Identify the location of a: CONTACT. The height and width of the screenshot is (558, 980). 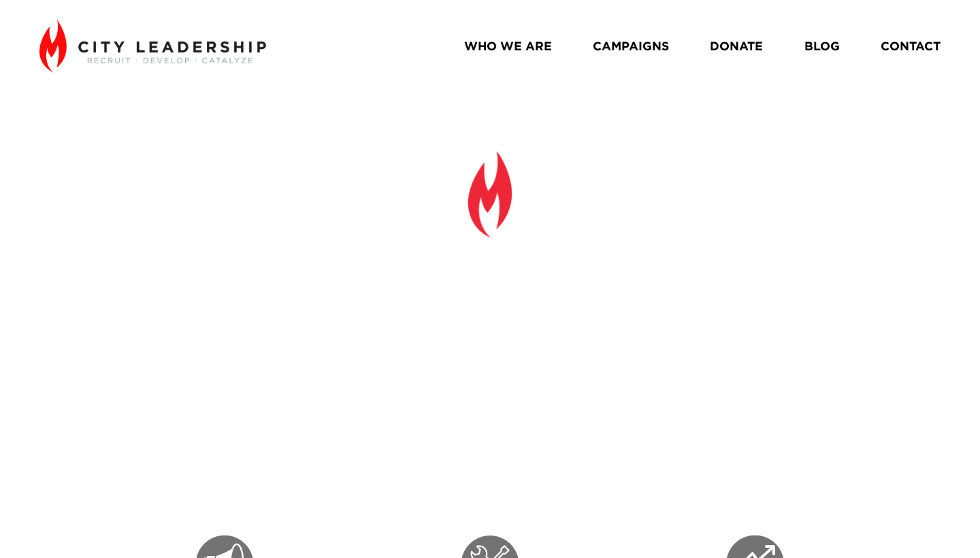
(911, 46).